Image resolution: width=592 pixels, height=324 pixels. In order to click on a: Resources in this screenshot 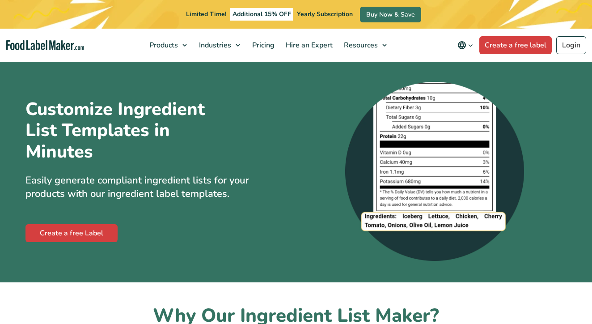, I will do `click(365, 45)`.